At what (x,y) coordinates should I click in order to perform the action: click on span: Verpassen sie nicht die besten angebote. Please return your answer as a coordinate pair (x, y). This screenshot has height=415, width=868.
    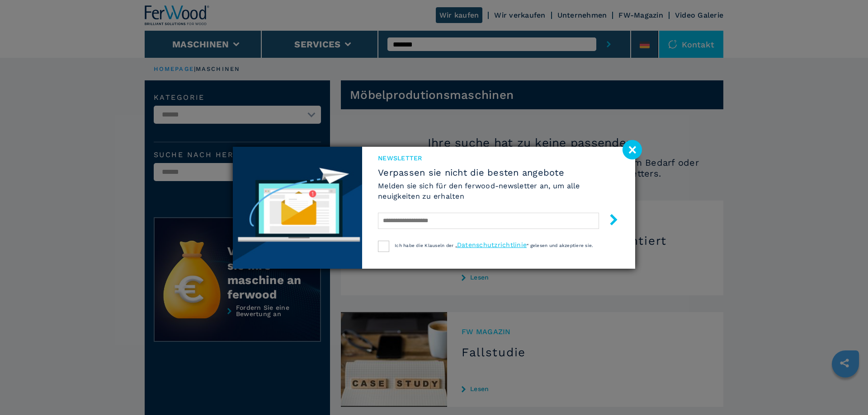
    Looking at the image, I should click on (499, 172).